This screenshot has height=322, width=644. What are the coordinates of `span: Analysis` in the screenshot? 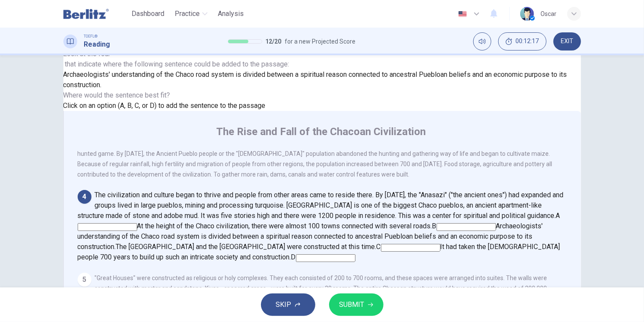 It's located at (231, 14).